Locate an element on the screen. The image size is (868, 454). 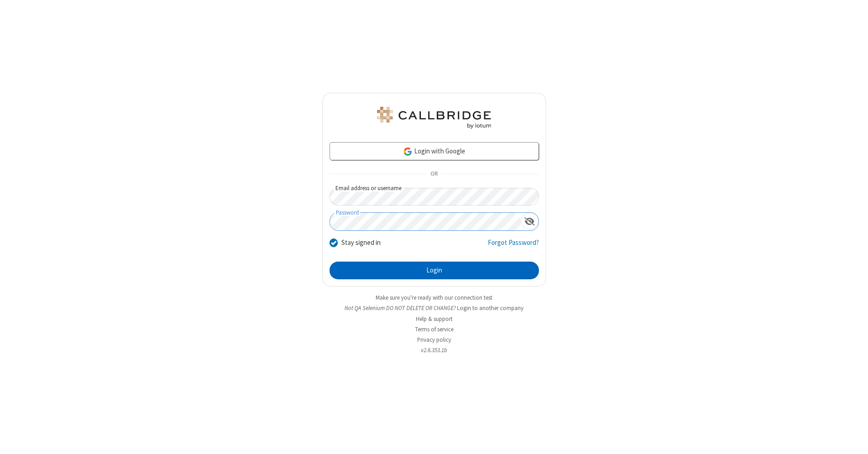
img: QA Selenium DO NOT DELETE OR CHANGE is located at coordinates (434, 118).